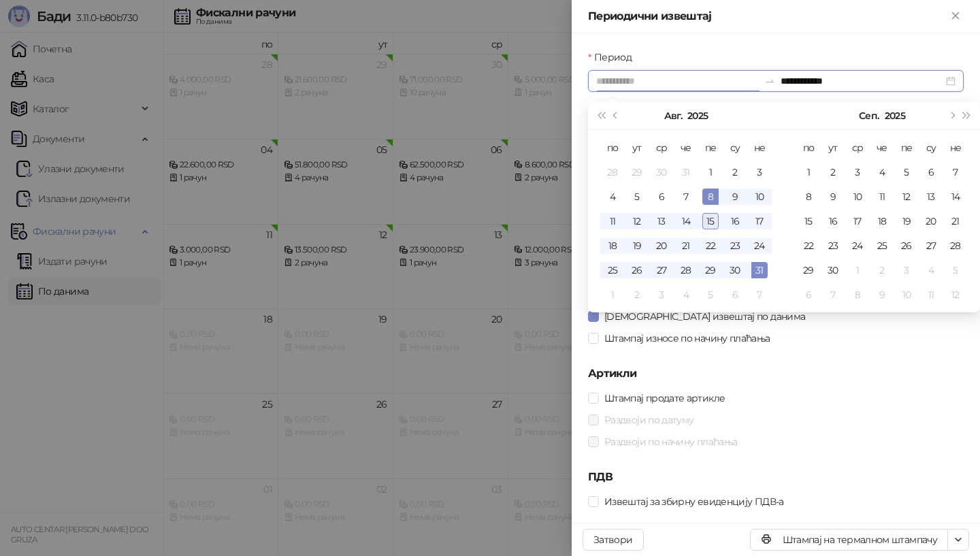 Image resolution: width=980 pixels, height=556 pixels. I want to click on th: не, so click(760, 148).